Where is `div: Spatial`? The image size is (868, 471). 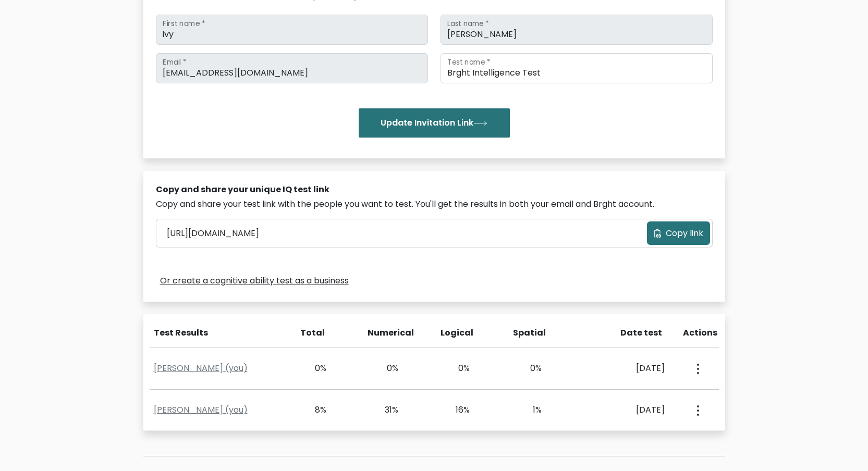 div: Spatial is located at coordinates (528, 333).